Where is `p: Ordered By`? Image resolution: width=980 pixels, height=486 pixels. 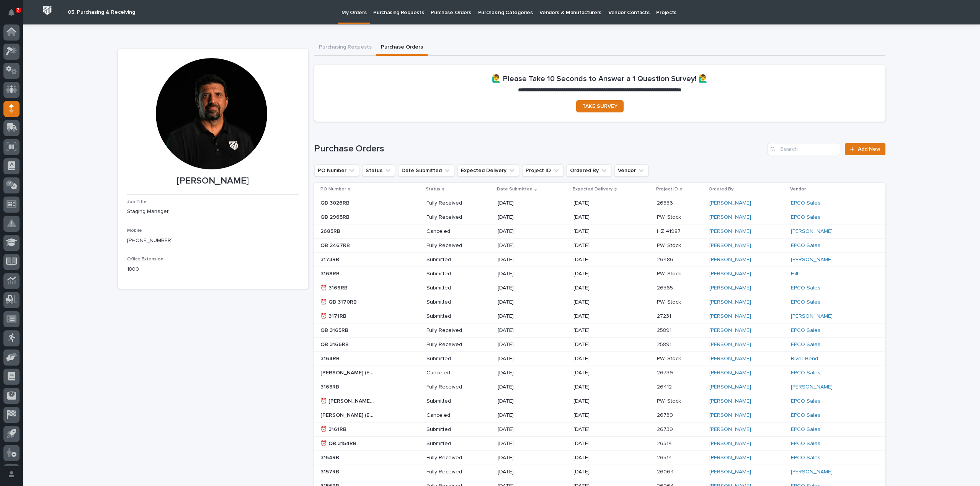
p: Ordered By is located at coordinates (720, 190).